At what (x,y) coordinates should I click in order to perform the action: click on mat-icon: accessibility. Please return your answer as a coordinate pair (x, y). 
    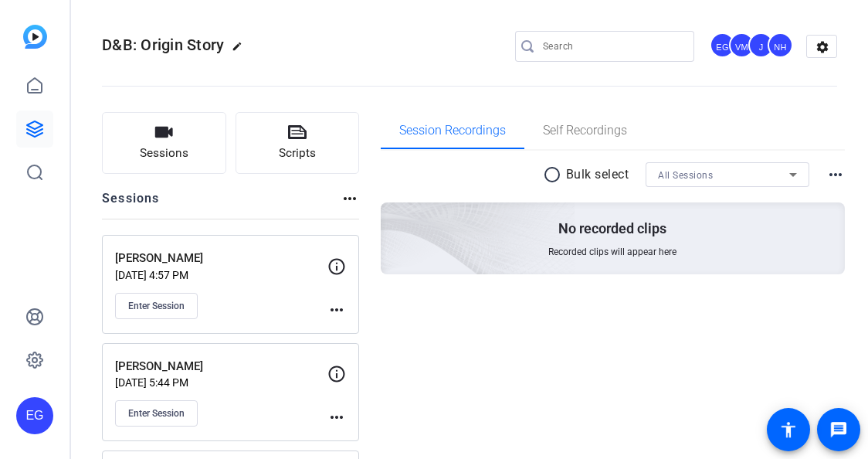
    Looking at the image, I should click on (788, 429).